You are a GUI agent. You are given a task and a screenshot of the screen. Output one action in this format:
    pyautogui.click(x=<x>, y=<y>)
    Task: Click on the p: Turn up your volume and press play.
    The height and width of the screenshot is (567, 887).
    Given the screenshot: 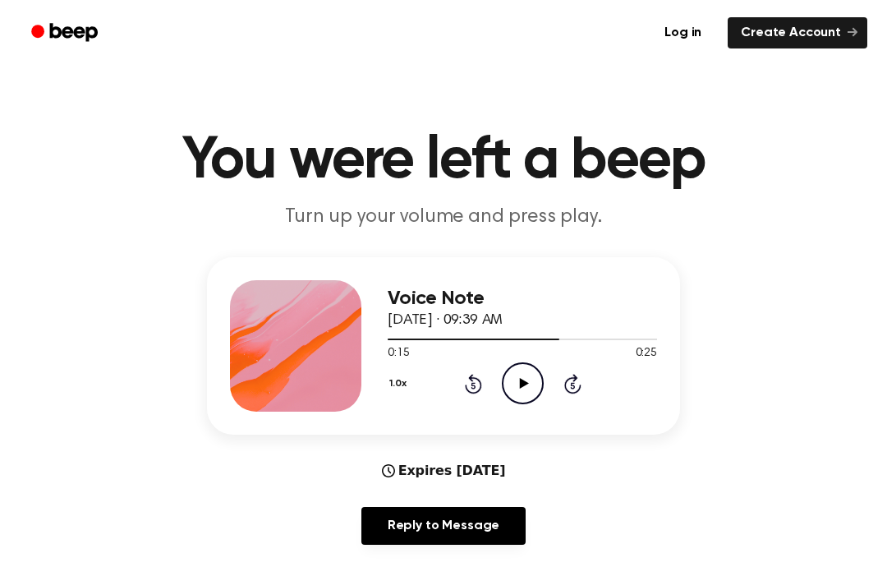 What is the action you would take?
    pyautogui.click(x=444, y=217)
    